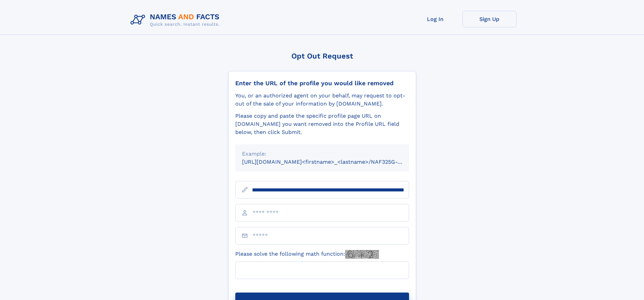  I want to click on div: Opt Out Request, so click(322, 56).